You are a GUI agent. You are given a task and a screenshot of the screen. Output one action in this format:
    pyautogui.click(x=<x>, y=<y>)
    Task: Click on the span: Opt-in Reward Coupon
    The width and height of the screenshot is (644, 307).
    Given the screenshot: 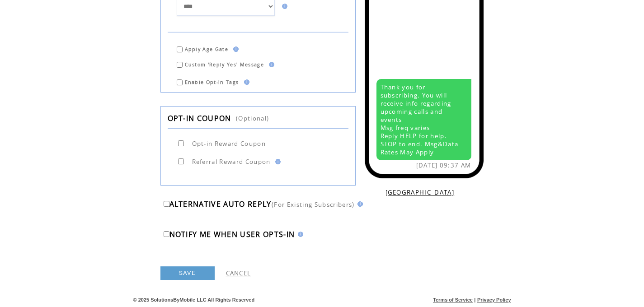 What is the action you would take?
    pyautogui.click(x=229, y=143)
    